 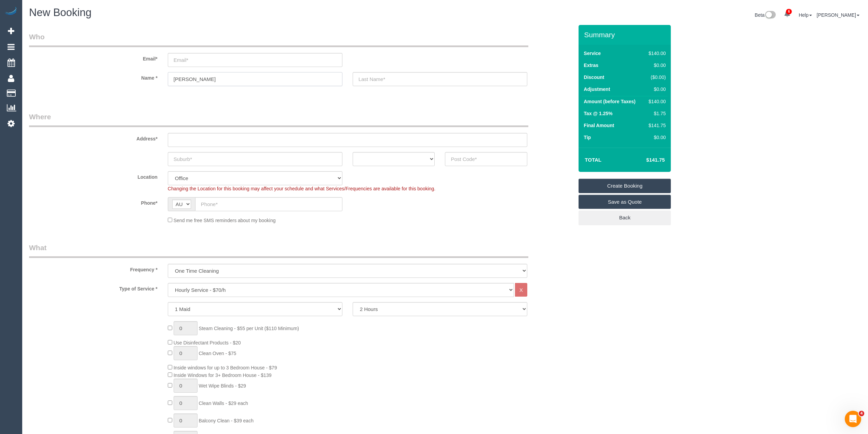 I want to click on input: First Name*, so click(x=255, y=79).